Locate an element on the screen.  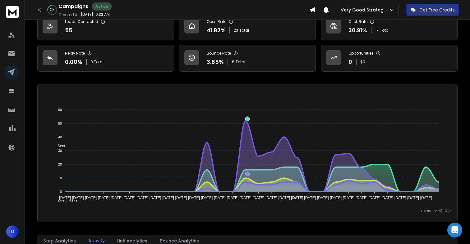
p: 0 is located at coordinates (350, 62).